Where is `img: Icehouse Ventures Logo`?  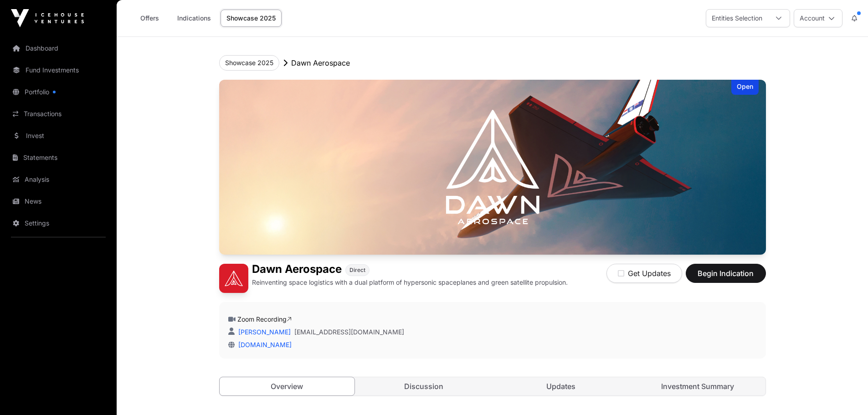 img: Icehouse Ventures Logo is located at coordinates (47, 18).